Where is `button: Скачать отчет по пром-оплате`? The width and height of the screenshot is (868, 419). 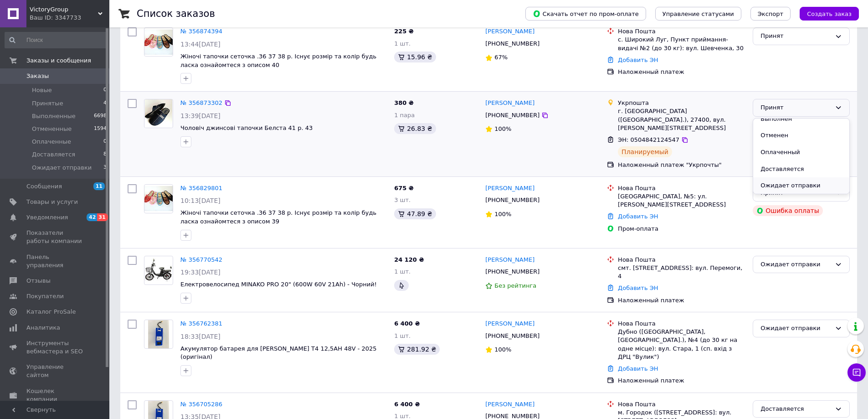
button: Скачать отчет по пром-оплате is located at coordinates (586, 14).